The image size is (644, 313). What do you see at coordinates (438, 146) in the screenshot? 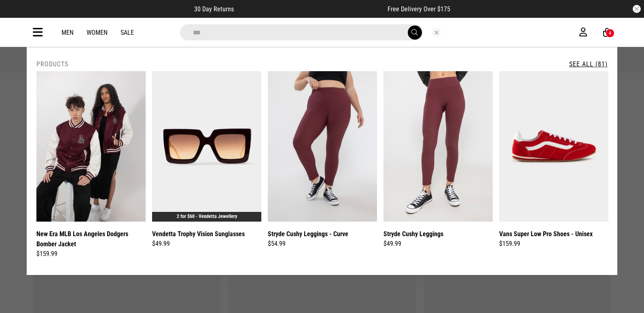
I see `img: Stryde Cushy Leggings in Red` at bounding box center [438, 146].